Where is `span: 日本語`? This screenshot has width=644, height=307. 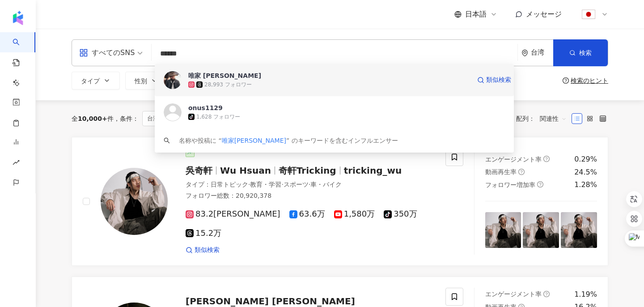 span: 日本語 is located at coordinates (476, 14).